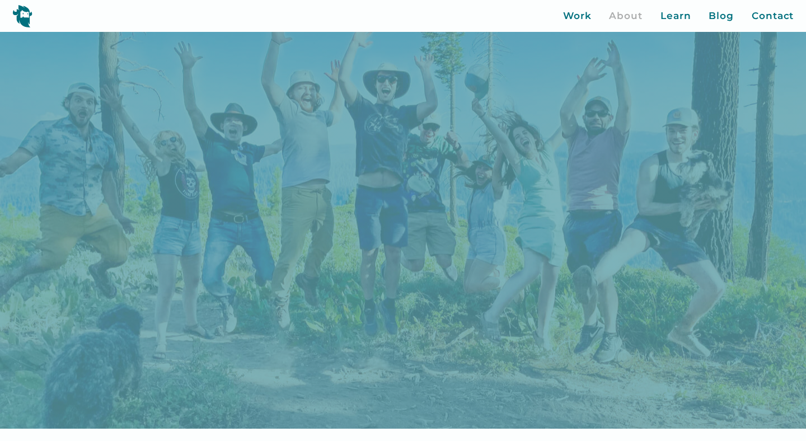 This screenshot has height=441, width=806. I want to click on div: Work, so click(577, 16).